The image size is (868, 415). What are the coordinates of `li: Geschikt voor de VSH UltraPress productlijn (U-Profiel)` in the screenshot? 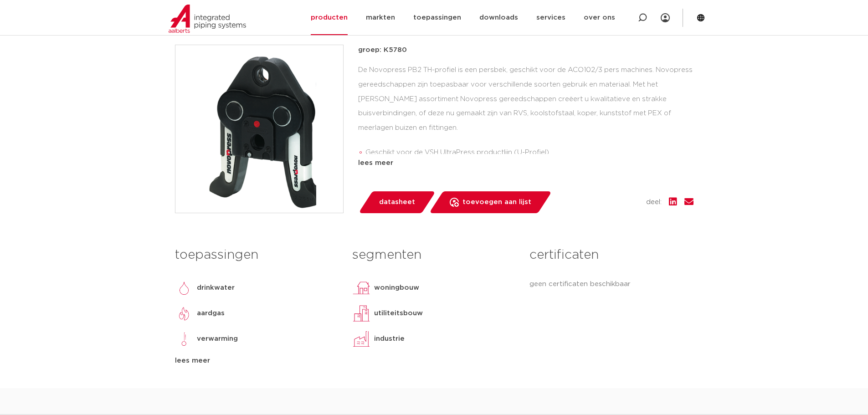 It's located at (529, 153).